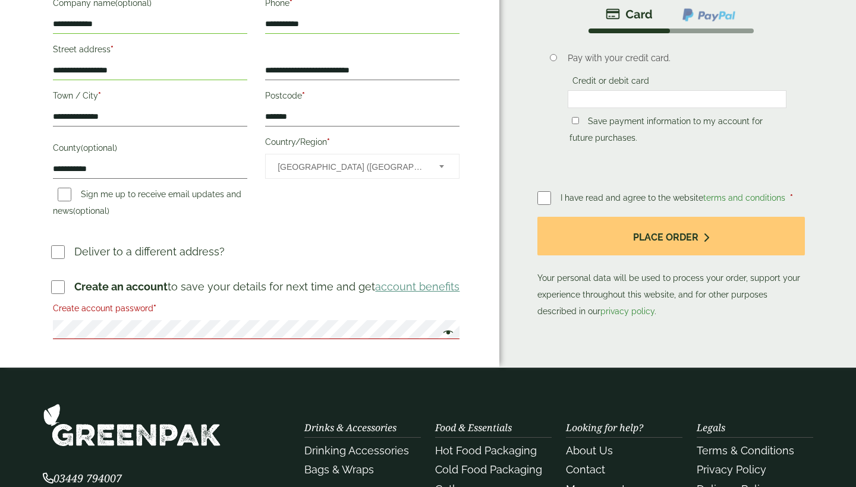 The width and height of the screenshot is (856, 487). I want to click on a: privacy policy, so click(627, 311).